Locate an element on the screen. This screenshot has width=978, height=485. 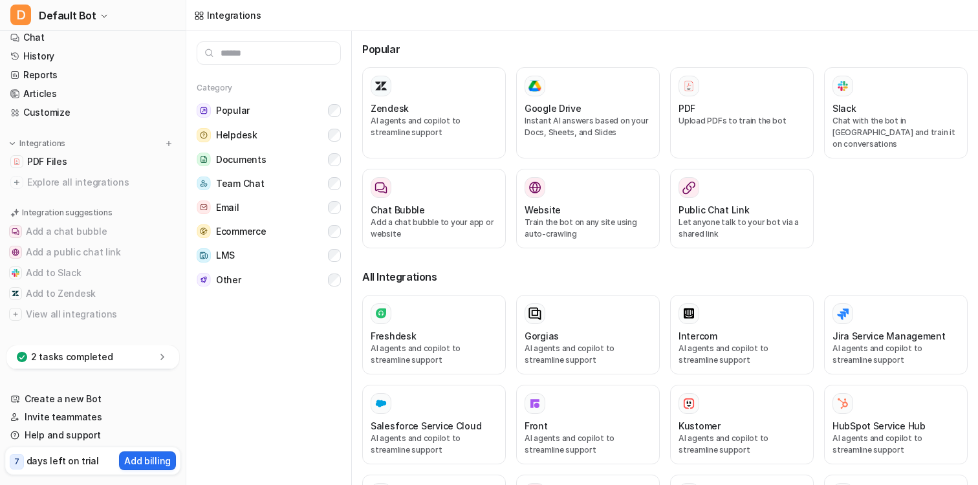
button: Add to ZendeskAdd to Zendesk is located at coordinates (92, 294).